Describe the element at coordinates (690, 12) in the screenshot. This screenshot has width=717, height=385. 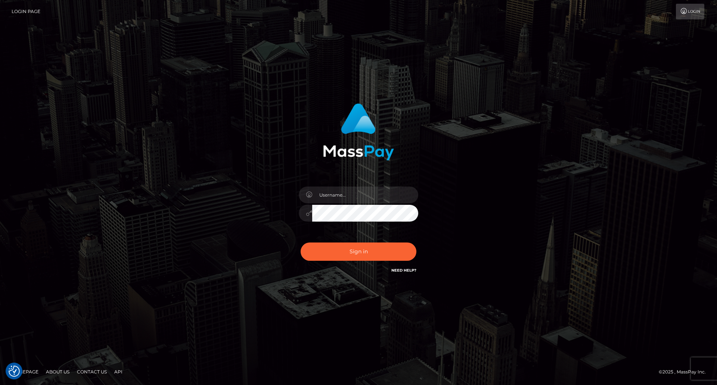
I see `a: Login` at that location.